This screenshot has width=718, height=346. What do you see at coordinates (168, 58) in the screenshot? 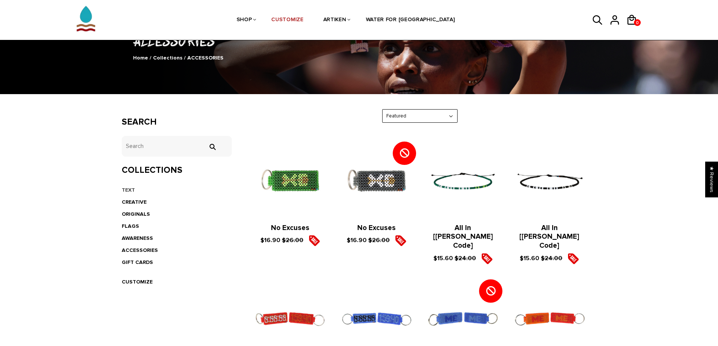
I see `a: Collections` at bounding box center [168, 58].